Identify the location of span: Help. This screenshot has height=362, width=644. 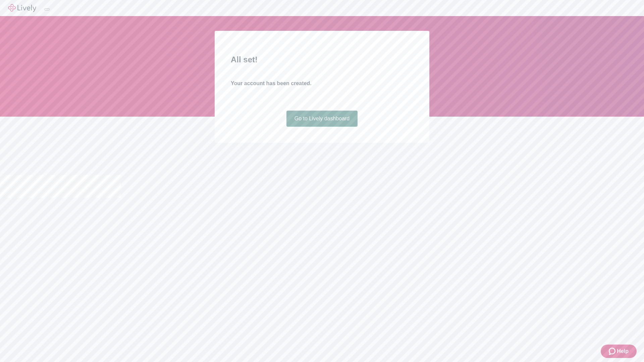
(623, 351).